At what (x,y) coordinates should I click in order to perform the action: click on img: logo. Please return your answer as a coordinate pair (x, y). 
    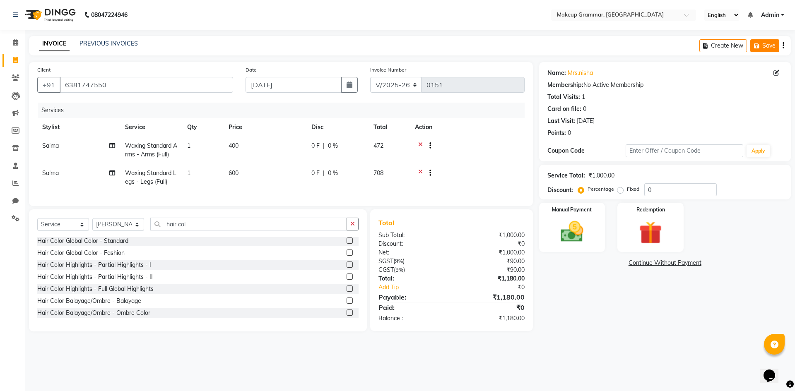
    Looking at the image, I should click on (49, 15).